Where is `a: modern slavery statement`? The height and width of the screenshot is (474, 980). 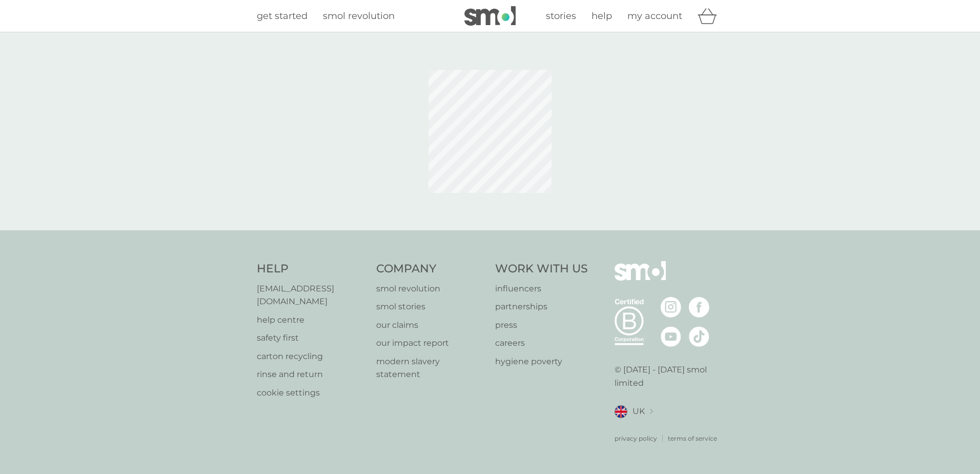 a: modern slavery statement is located at coordinates (430, 368).